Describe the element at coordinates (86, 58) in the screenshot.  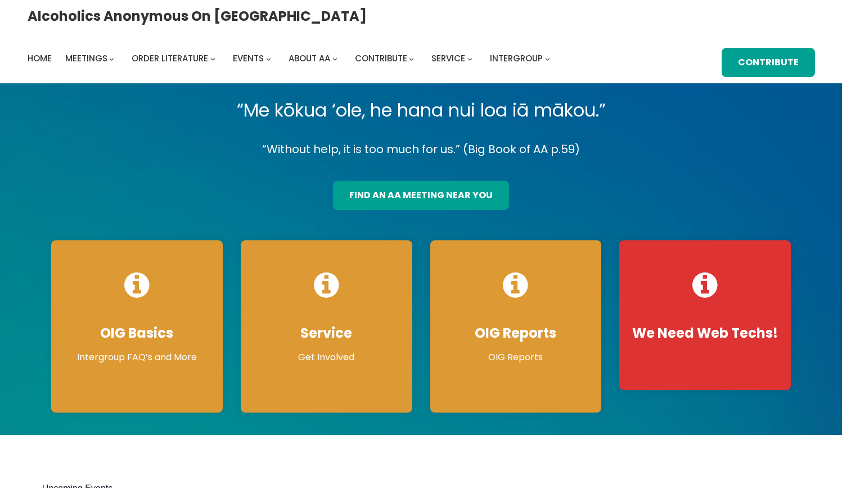
I see `span: Meetings` at that location.